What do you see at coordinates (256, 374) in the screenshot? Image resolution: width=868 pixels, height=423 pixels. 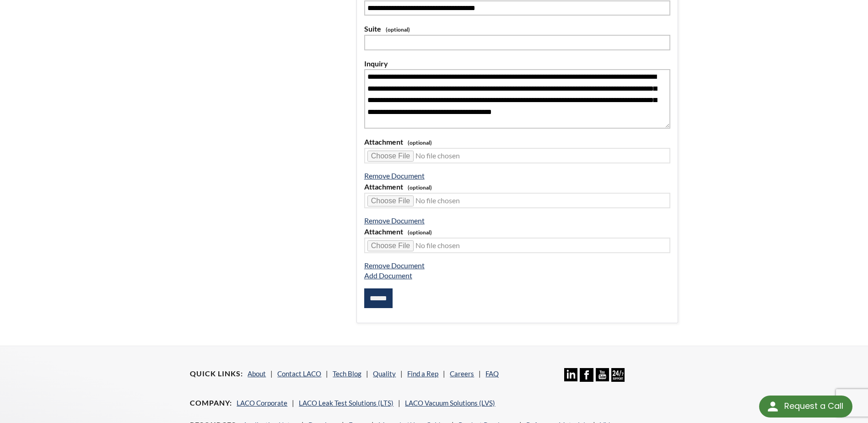 I see `a: About` at bounding box center [256, 374].